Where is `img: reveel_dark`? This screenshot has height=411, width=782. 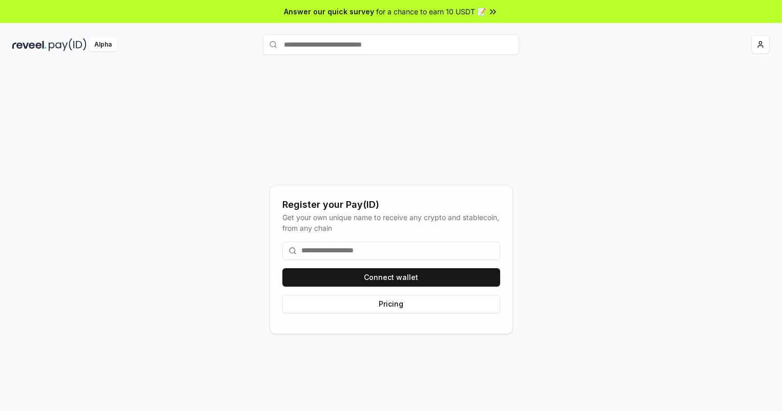 img: reveel_dark is located at coordinates (29, 45).